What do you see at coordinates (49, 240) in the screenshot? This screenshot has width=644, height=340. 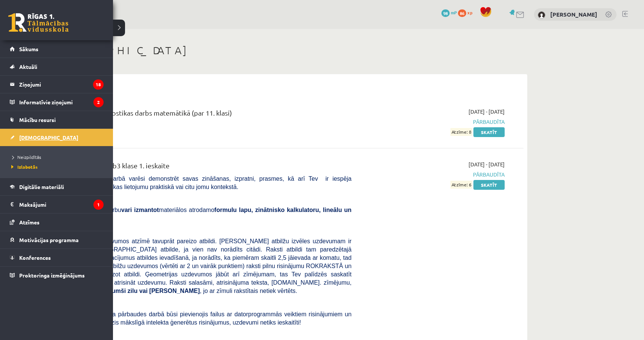 I see `span: Motivācijas programma` at bounding box center [49, 240].